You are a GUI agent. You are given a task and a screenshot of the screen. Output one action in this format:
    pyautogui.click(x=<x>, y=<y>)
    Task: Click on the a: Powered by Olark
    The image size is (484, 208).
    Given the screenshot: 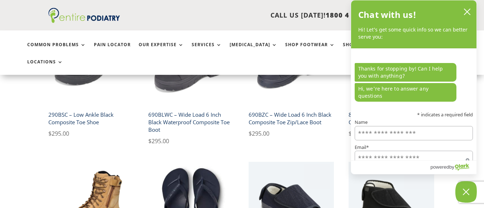 What is the action you would take?
    pyautogui.click(x=453, y=167)
    